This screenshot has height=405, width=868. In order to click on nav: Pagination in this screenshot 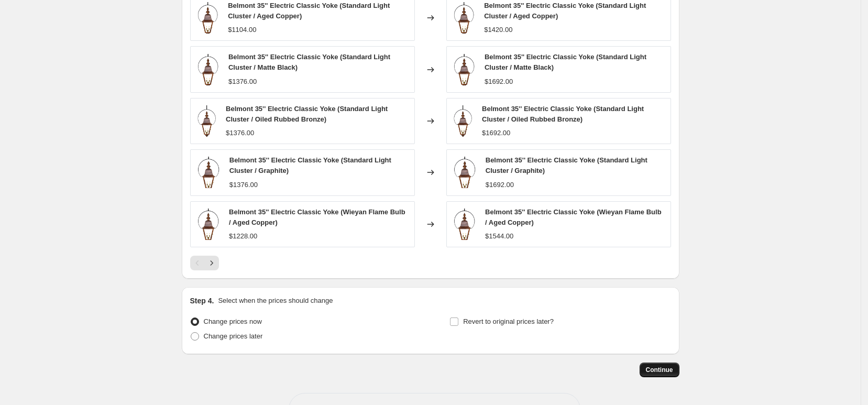, I will do `click(204, 263)`.